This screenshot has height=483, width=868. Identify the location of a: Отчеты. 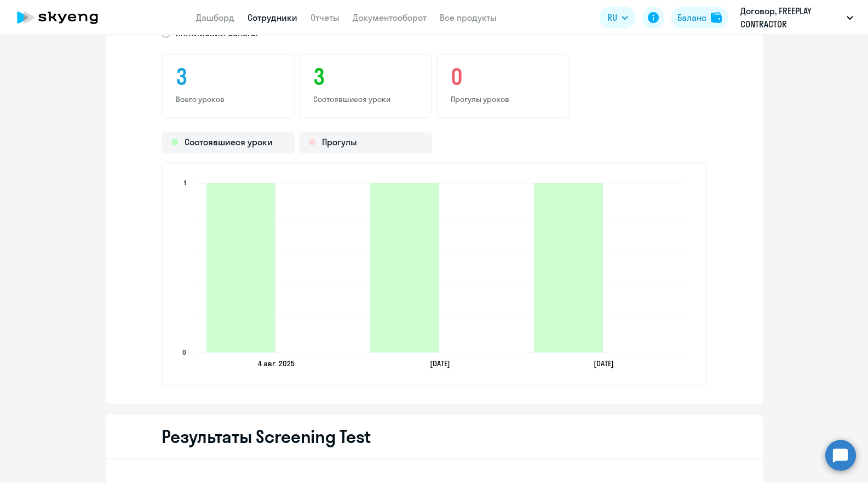
(325, 18).